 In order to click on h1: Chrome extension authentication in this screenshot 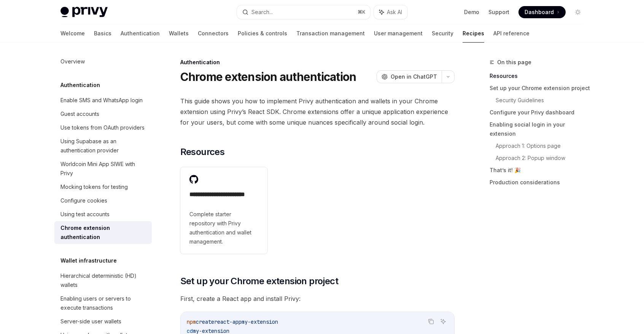, I will do `click(268, 77)`.